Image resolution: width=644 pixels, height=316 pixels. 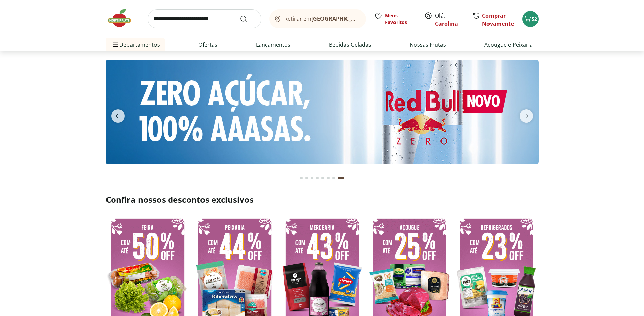 What do you see at coordinates (508, 45) in the screenshot?
I see `a: Açougue e Peixaria` at bounding box center [508, 45].